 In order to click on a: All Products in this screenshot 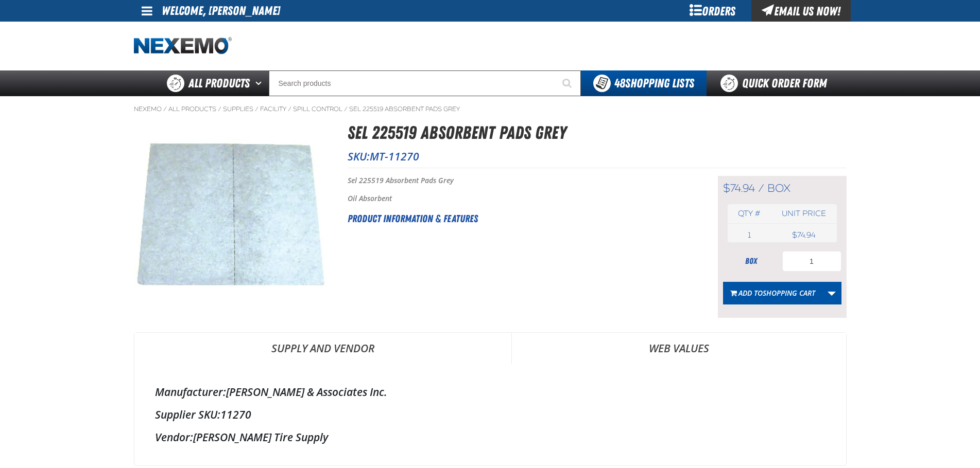, I will do `click(192, 109)`.